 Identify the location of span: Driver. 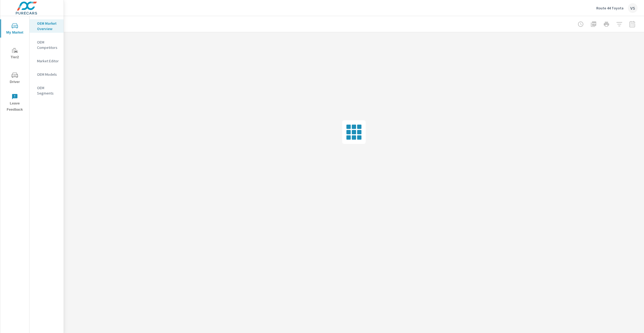
(14, 78).